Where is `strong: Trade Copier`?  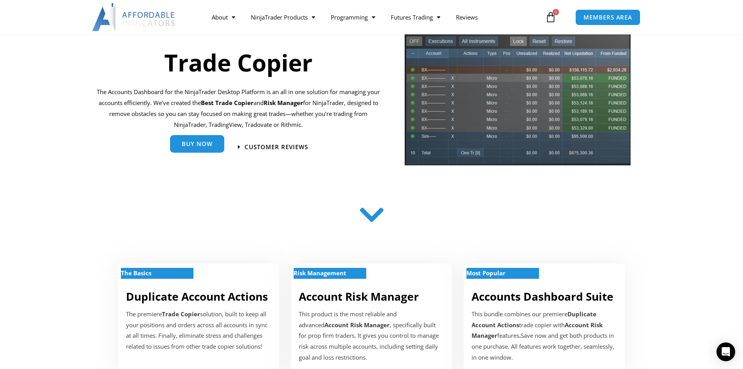
strong: Trade Copier is located at coordinates (181, 314).